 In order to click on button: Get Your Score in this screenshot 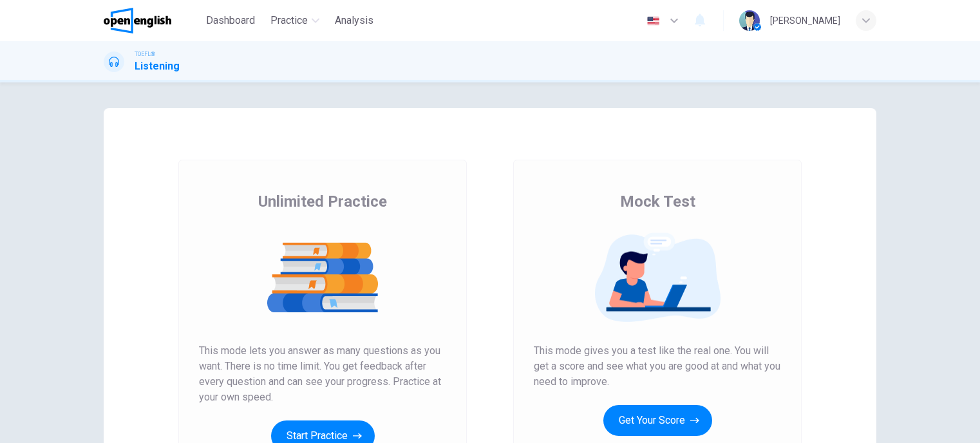, I will do `click(657, 421)`.